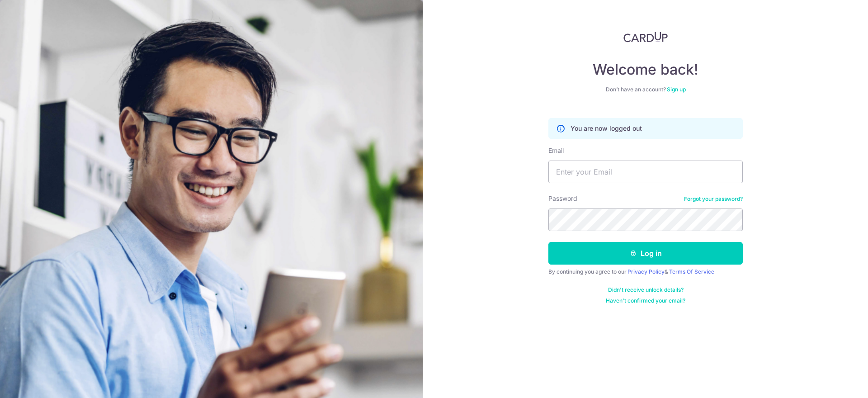 The image size is (868, 398). Describe the element at coordinates (646, 37) in the screenshot. I see `img: CardUp Logo` at that location.